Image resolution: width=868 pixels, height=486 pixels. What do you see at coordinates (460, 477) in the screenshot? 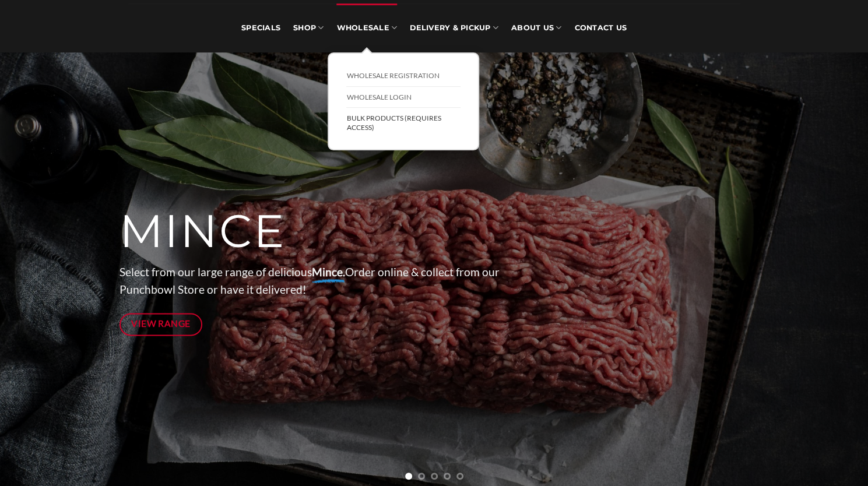
I see `li: Page dot 5` at bounding box center [460, 477].